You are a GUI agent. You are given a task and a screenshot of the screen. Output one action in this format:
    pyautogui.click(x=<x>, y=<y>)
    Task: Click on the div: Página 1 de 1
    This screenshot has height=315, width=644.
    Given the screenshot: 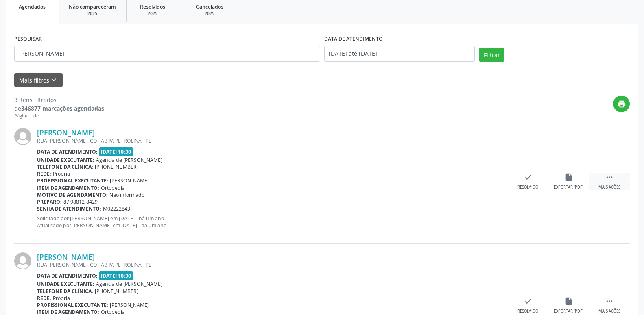 What is the action you would take?
    pyautogui.click(x=59, y=116)
    